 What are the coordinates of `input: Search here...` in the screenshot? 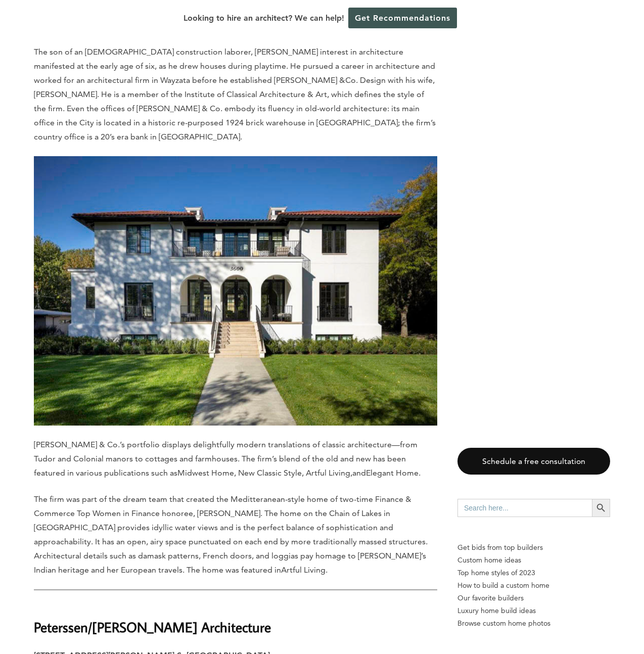 It's located at (525, 508).